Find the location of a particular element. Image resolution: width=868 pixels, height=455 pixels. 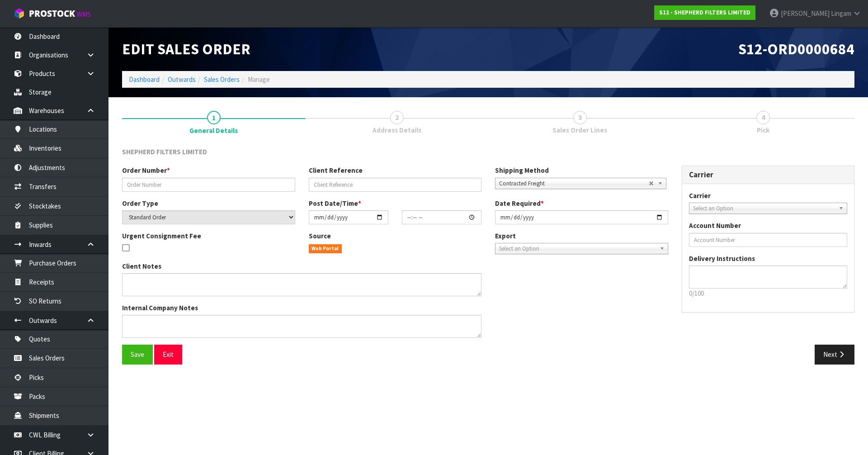

a: S12 - SHEPHERD FILTERS LIMITED is located at coordinates (705, 13).